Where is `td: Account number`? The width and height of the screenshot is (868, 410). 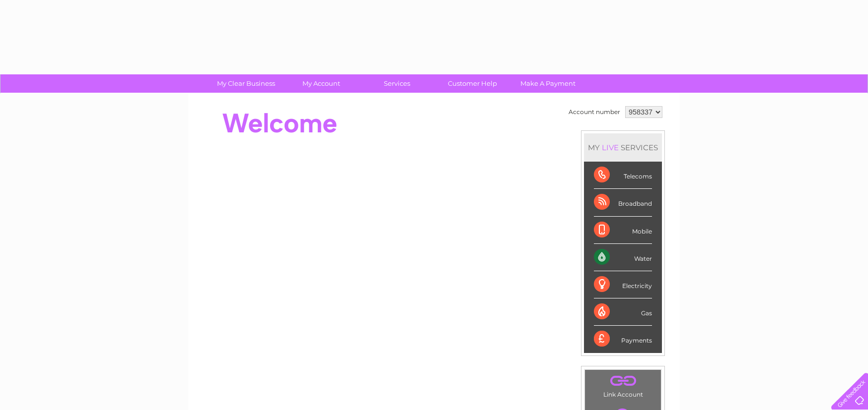
td: Account number is located at coordinates (595, 112).